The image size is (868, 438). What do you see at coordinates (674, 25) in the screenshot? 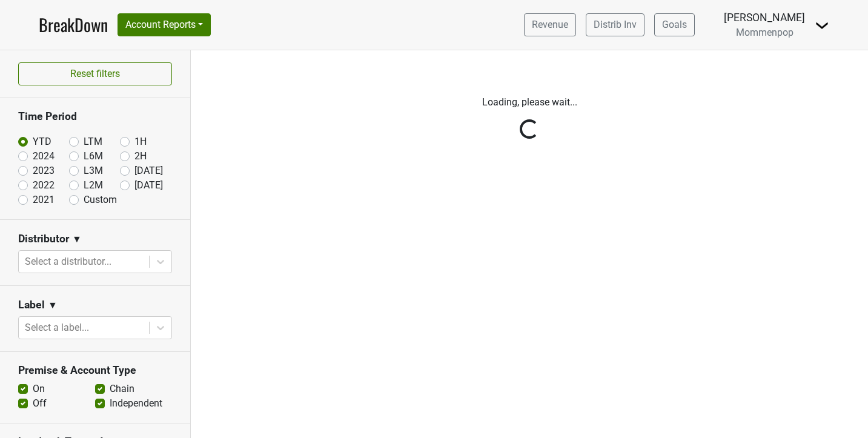
I see `a: Goals` at bounding box center [674, 25].